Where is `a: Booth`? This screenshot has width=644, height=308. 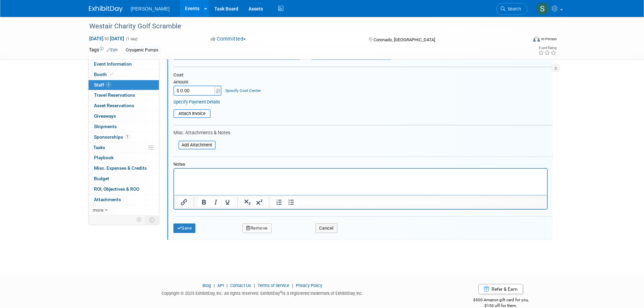 a: Booth is located at coordinates (124, 75).